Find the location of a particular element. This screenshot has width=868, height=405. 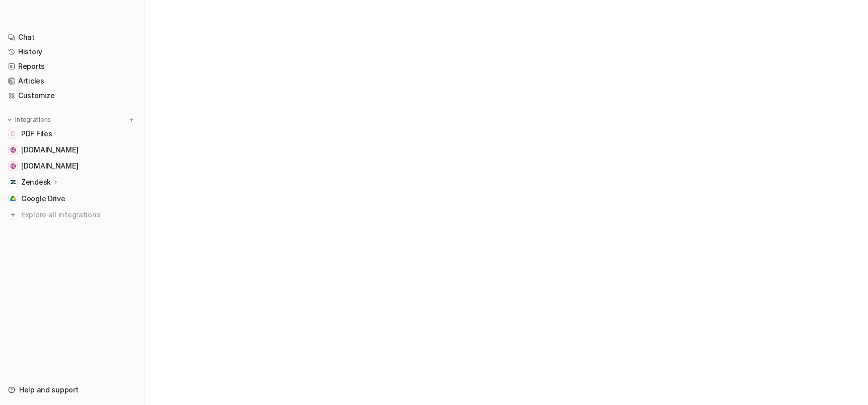

img: expand menu is located at coordinates (10, 120).